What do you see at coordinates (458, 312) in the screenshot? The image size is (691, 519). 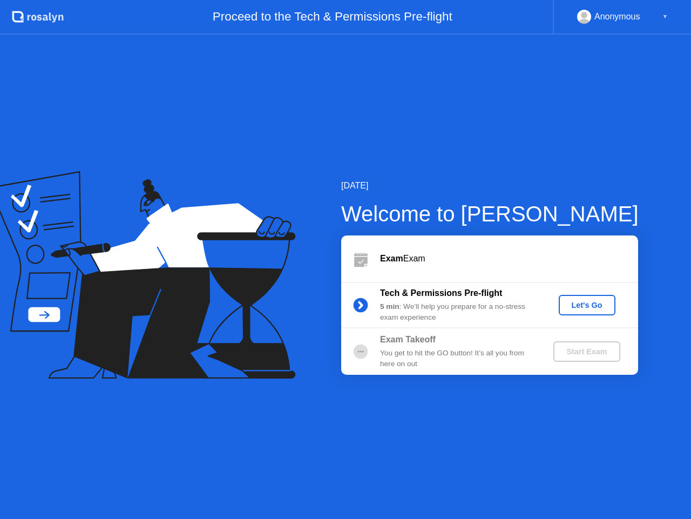 I see `div: : We’ll help you prepare for a no-stress exam experience` at bounding box center [458, 312].